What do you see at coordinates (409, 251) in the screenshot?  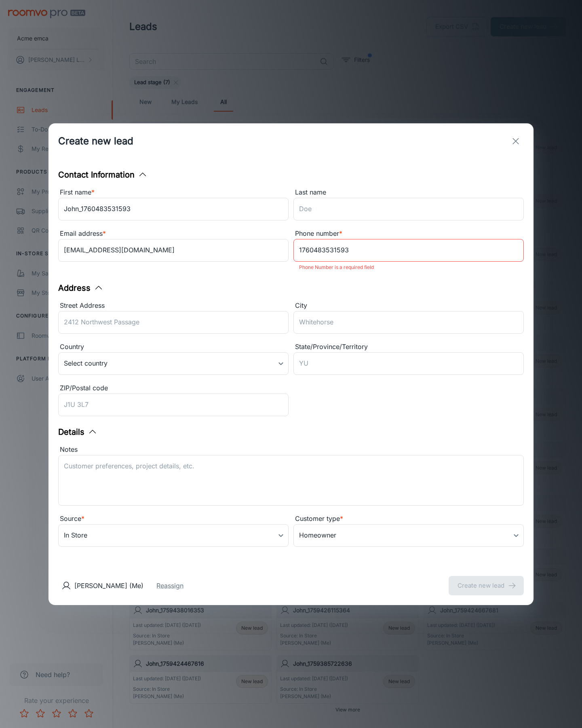 I see `input: +1 439-123-4567` at bounding box center [409, 251].